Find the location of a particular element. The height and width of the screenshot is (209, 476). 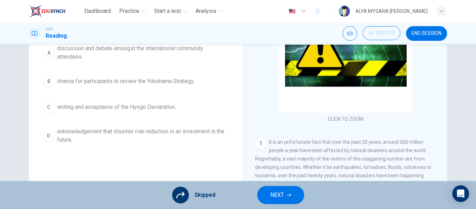

img: EduSynch logo is located at coordinates (47, 11).